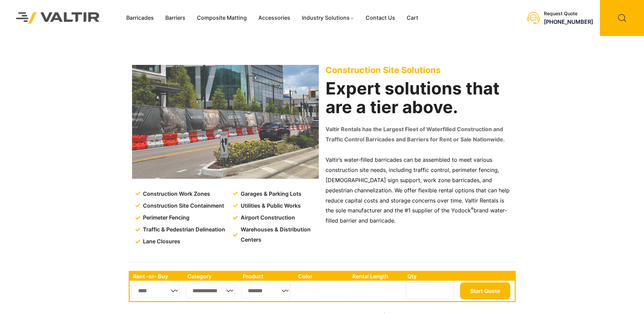 The height and width of the screenshot is (314, 644). What do you see at coordinates (270, 194) in the screenshot?
I see `span: Garages & Parking Lots` at bounding box center [270, 194].